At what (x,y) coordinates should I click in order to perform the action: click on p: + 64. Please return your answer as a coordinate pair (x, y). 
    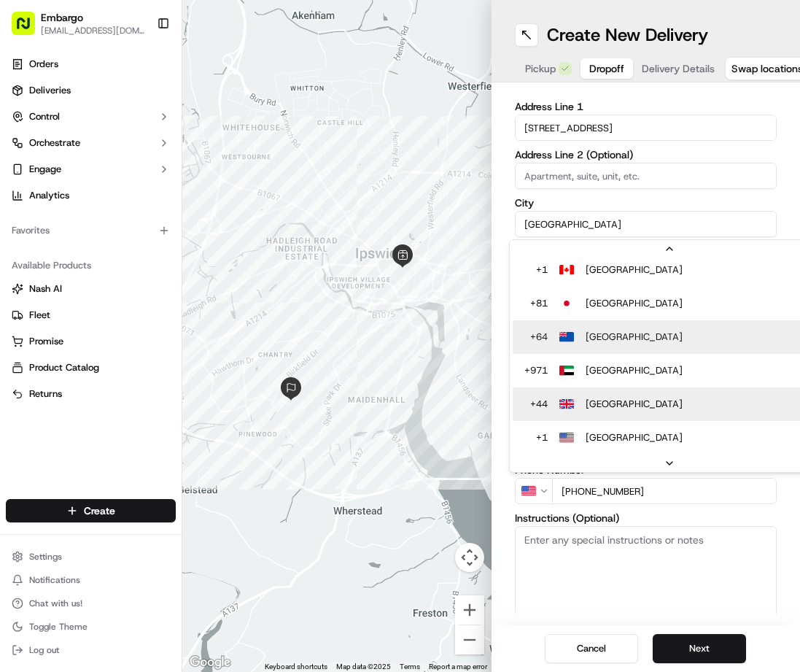
    Looking at the image, I should click on (536, 337).